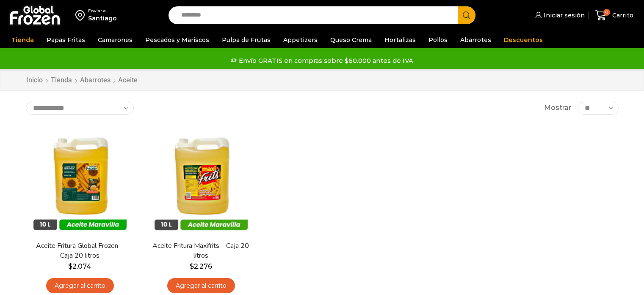 The height and width of the screenshot is (295, 644). Describe the element at coordinates (614, 15) in the screenshot. I see `a: 0 Carrito` at that location.